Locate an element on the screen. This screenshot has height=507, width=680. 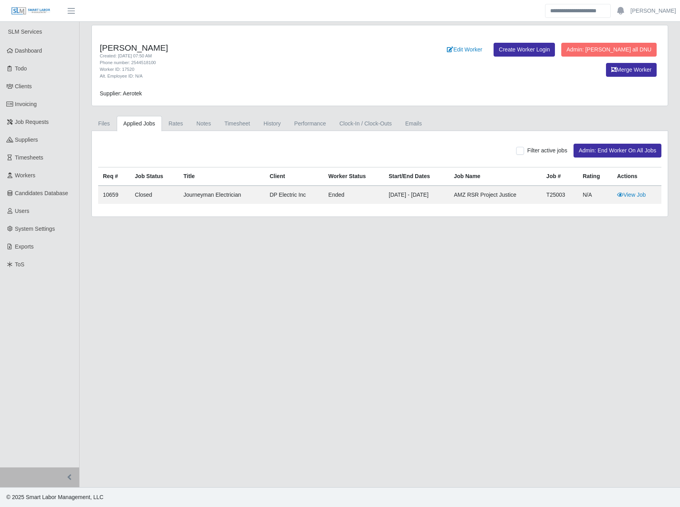
div: Phone number: 2544518100 is located at coordinates (260, 63).